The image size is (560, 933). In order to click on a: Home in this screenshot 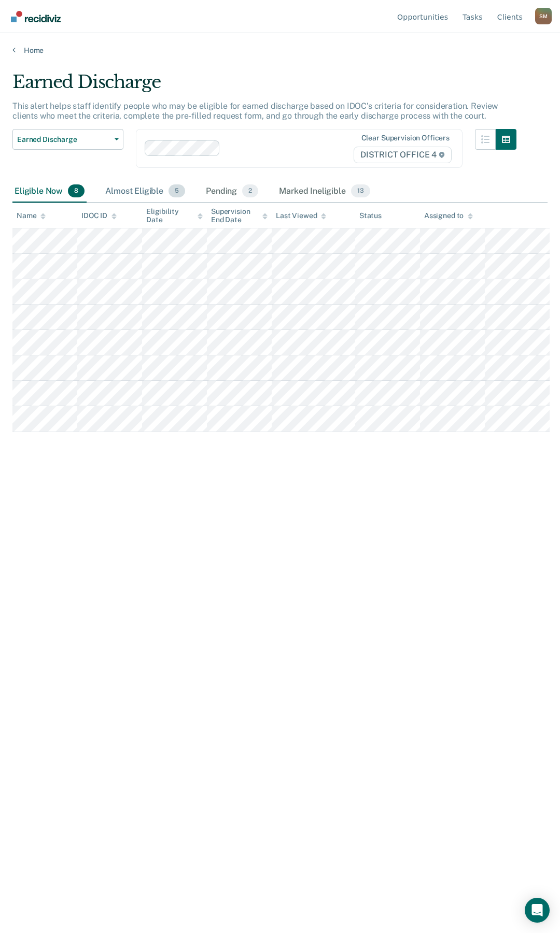, I will do `click(280, 50)`.